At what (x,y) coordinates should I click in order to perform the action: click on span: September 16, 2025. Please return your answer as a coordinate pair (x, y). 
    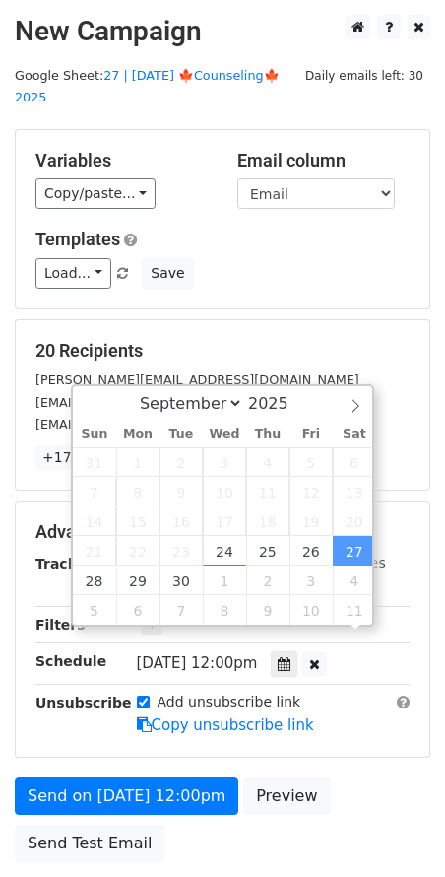
    Looking at the image, I should click on (181, 521).